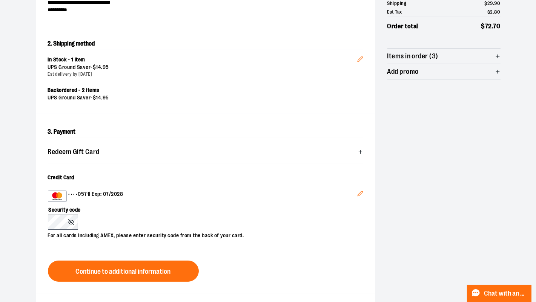 This screenshot has height=302, width=536. Describe the element at coordinates (57, 196) in the screenshot. I see `img: MasterCard example showing the 16-digit card number on the front of the card` at that location.